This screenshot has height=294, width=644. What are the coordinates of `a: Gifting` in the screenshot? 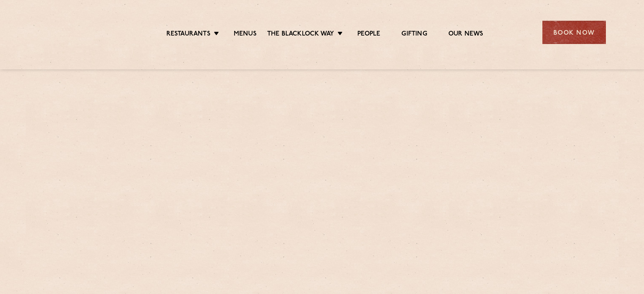 It's located at (414, 35).